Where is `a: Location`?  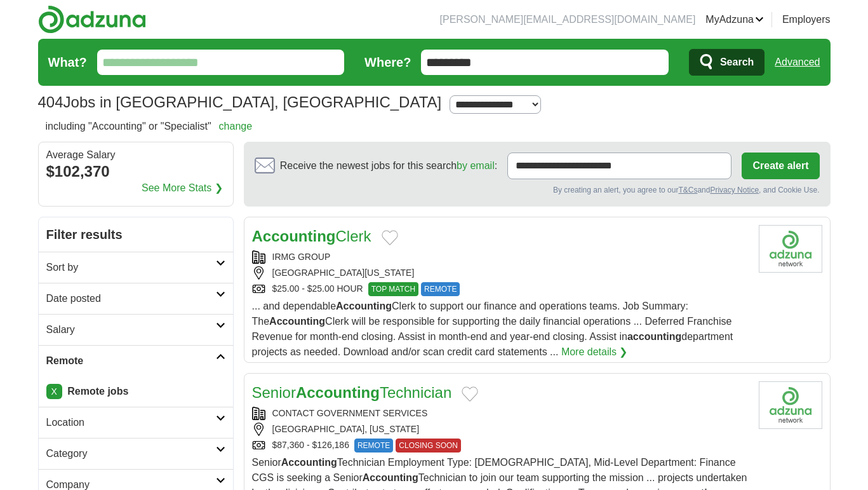 a: Location is located at coordinates (136, 422).